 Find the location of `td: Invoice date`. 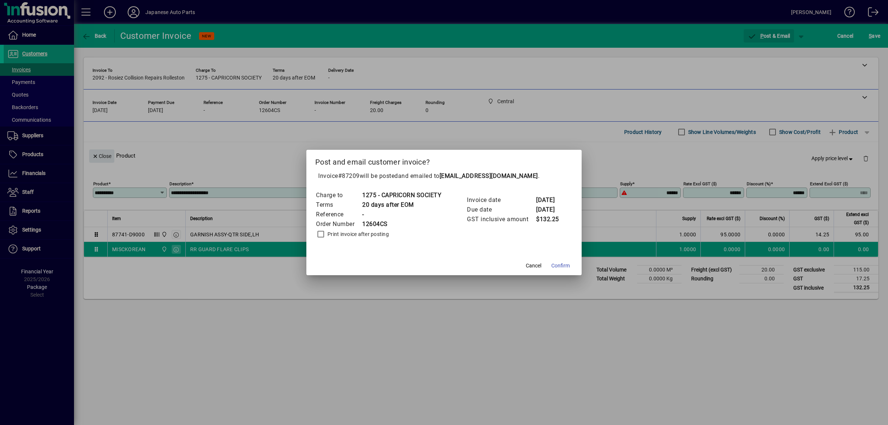

td: Invoice date is located at coordinates (501, 200).